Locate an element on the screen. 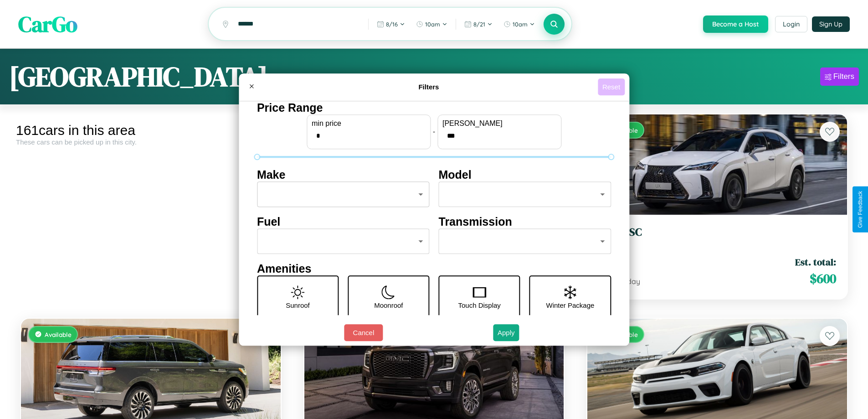  button: Cancel is located at coordinates (363, 332).